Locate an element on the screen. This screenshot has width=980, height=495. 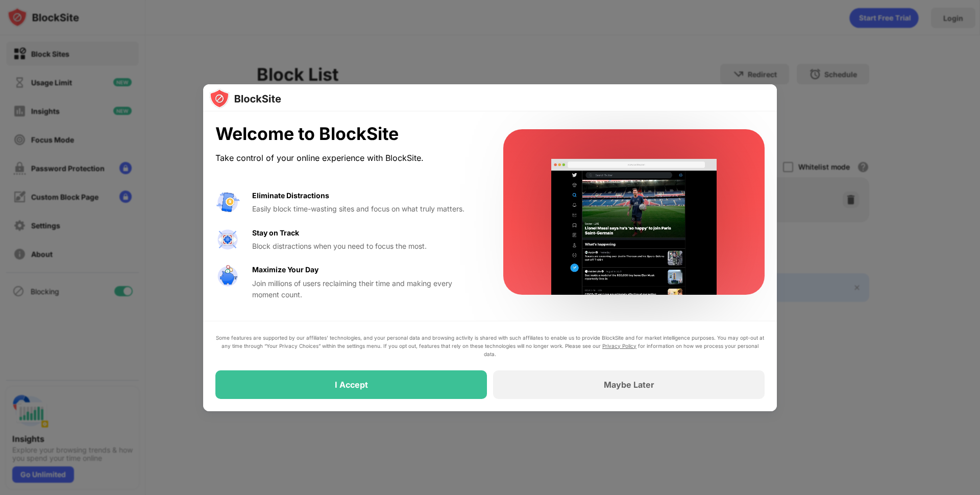
div: I Accept is located at coordinates (351, 384).